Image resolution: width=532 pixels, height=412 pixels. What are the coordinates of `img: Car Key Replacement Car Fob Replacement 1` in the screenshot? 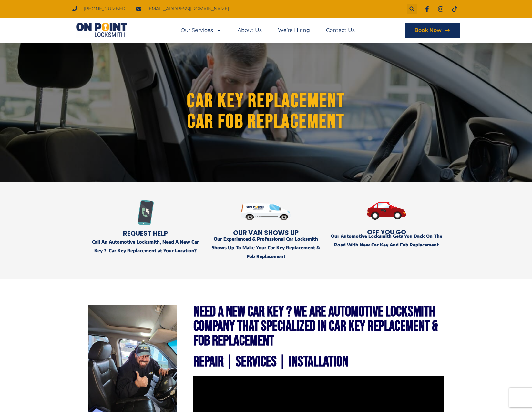 It's located at (266, 212).